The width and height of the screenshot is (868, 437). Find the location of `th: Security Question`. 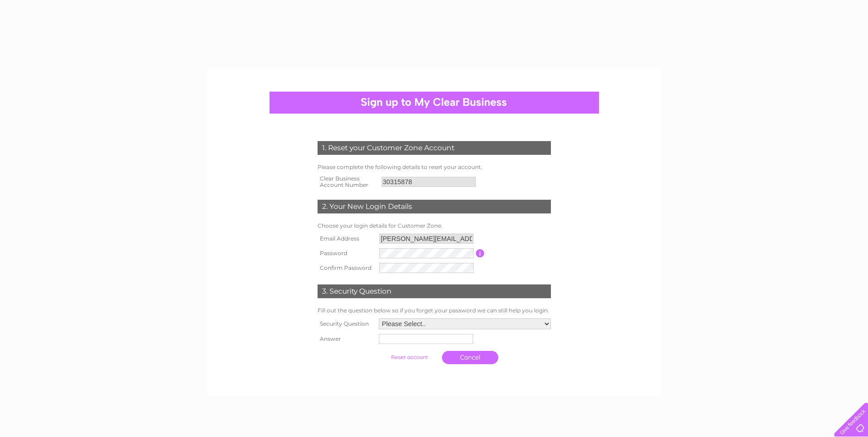

th: Security Question is located at coordinates (346, 324).